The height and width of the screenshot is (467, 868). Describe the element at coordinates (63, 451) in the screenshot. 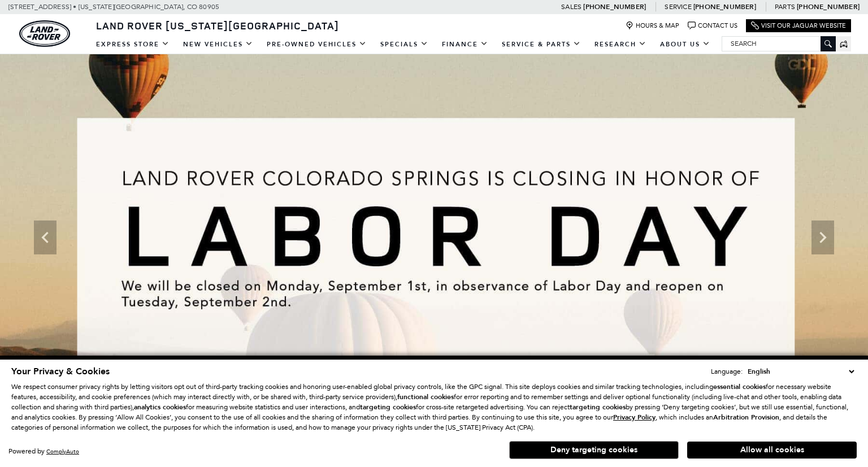

I see `a: ComplyAuto` at that location.